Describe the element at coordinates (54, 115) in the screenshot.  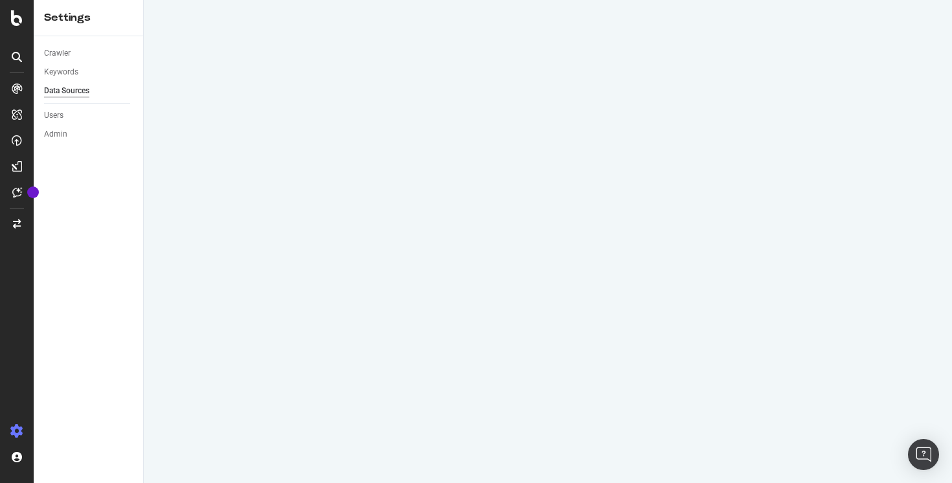
I see `div: Users` at that location.